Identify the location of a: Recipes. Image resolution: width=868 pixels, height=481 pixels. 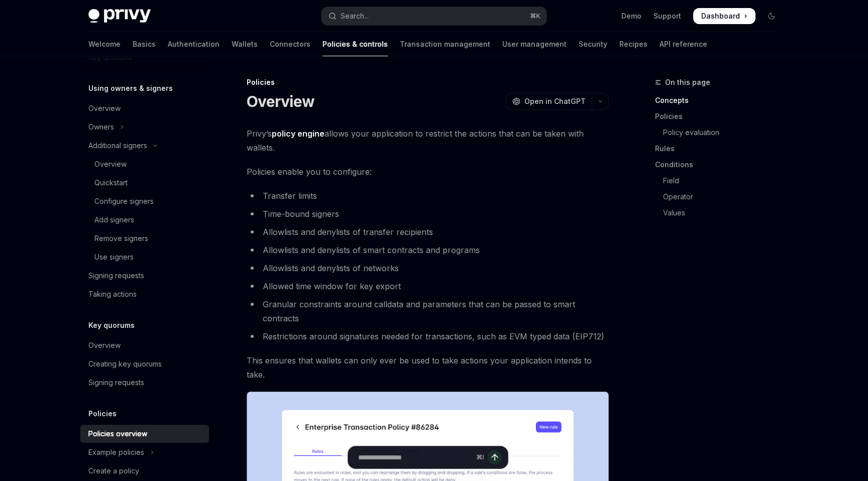
(633, 44).